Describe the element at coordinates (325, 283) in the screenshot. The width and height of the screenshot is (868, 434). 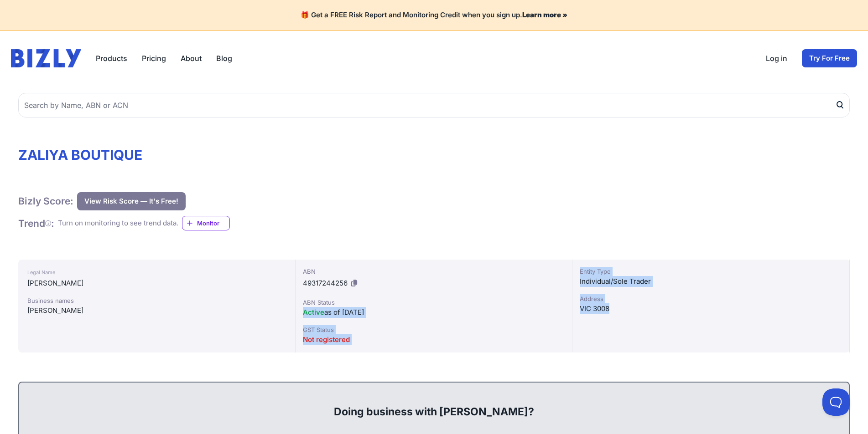
I see `span: 49317244256` at that location.